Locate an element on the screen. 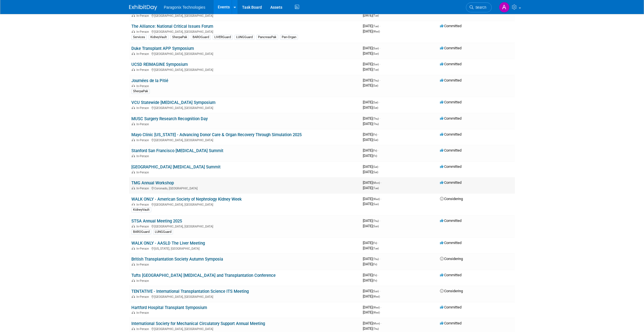 The height and width of the screenshot is (332, 644). a: International Society for Mechanical Circulatory Support Annual Meeting is located at coordinates (198, 323).